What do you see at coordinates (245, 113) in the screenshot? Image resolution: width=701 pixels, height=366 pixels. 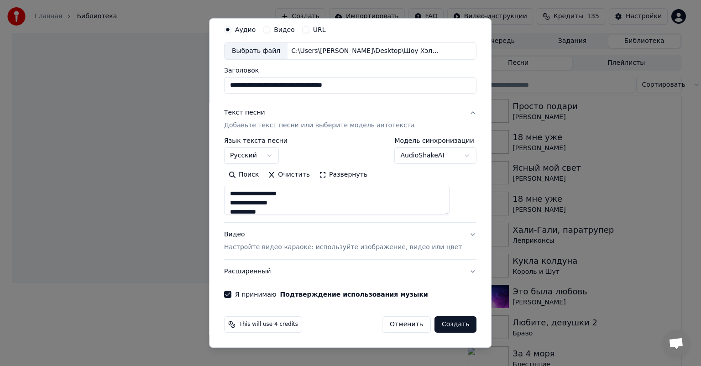 I see `div: Текст песни` at bounding box center [245, 113].